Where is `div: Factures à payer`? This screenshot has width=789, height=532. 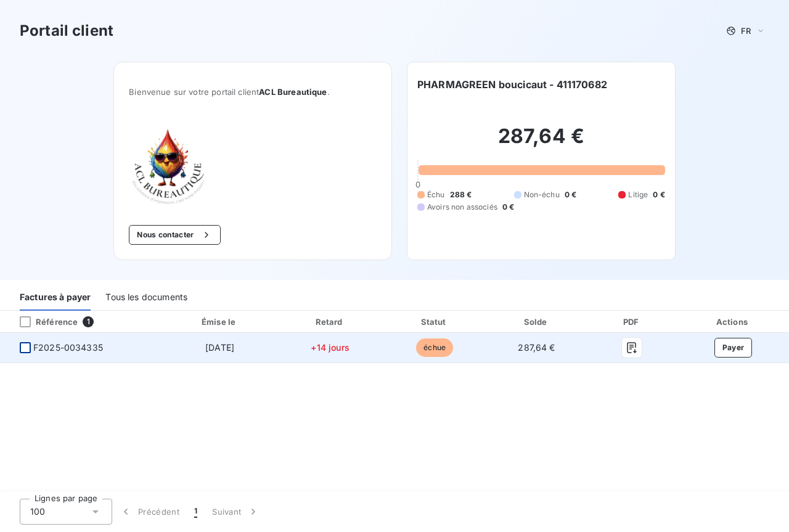
div: Factures à payer is located at coordinates (55, 298).